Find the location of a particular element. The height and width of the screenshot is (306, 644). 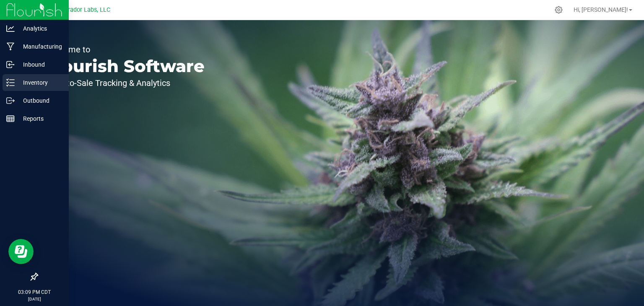

p: Analytics is located at coordinates (40, 29).